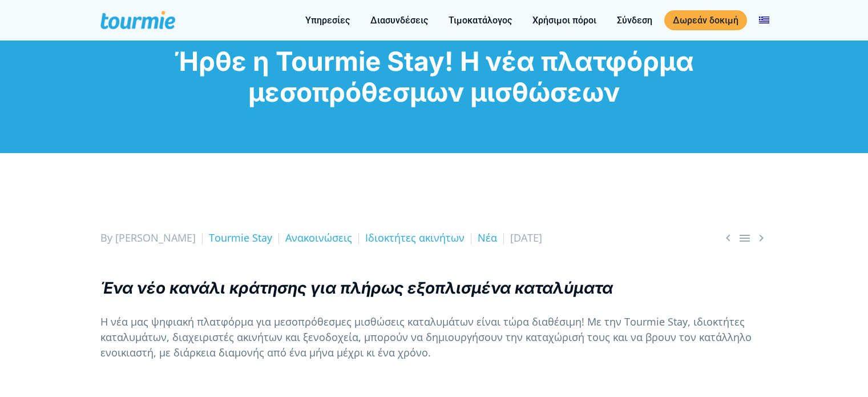  I want to click on a: Ιδιοκτήτες ακινήτων, so click(415, 237).